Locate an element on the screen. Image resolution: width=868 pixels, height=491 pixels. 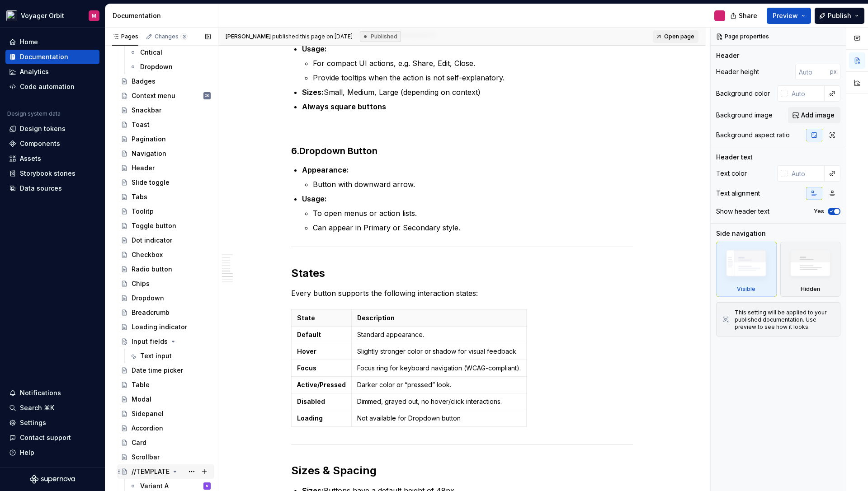
div: Voyager Orbit is located at coordinates (42, 16).